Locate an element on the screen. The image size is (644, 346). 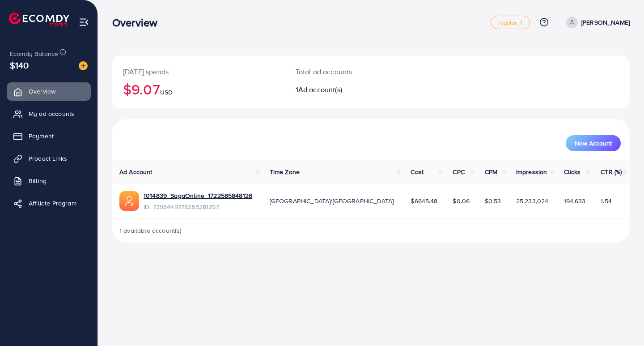
span: Impression is located at coordinates (532, 172).